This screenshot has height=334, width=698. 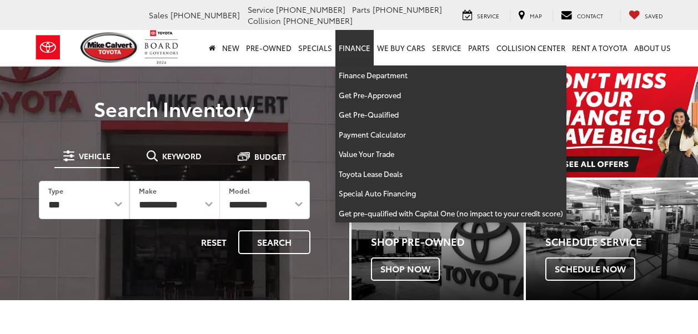 I want to click on a: Home, so click(x=212, y=48).